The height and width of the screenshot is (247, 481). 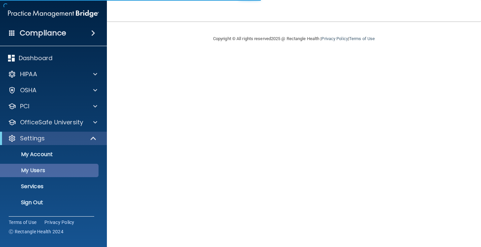 What do you see at coordinates (52, 106) in the screenshot?
I see `a: PCI` at bounding box center [52, 106].